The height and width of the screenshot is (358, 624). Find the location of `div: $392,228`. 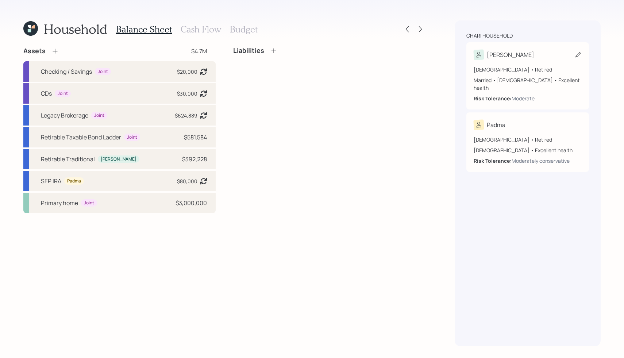

div: $392,228 is located at coordinates (195, 159).